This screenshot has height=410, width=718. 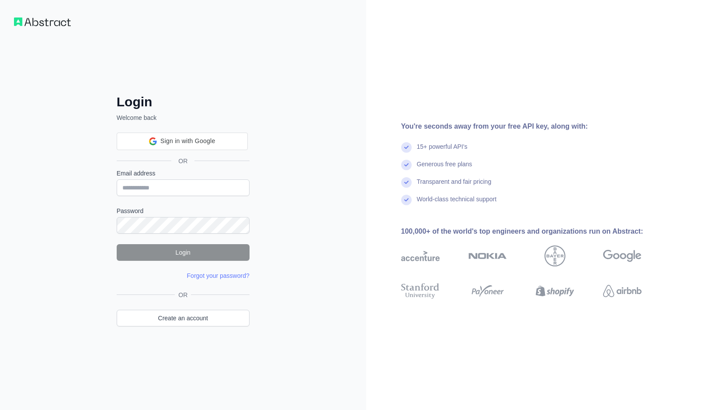 I want to click on label: Email address, so click(x=183, y=173).